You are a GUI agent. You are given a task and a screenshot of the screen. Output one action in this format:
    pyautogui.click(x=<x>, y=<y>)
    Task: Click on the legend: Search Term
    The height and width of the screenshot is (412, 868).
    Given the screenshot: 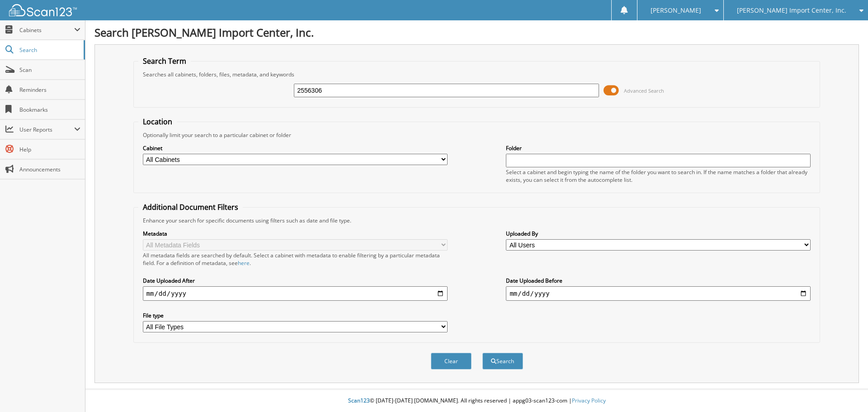 What is the action you would take?
    pyautogui.click(x=164, y=61)
    